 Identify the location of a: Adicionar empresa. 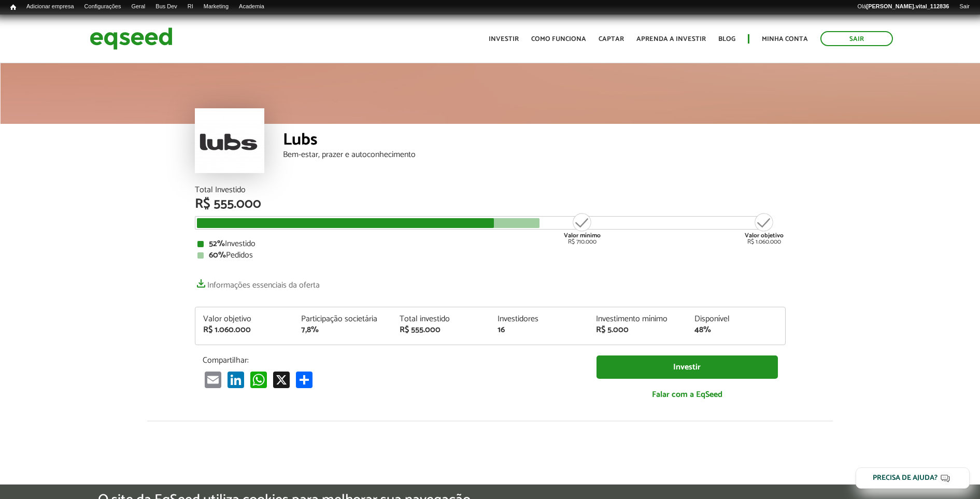
(50, 7).